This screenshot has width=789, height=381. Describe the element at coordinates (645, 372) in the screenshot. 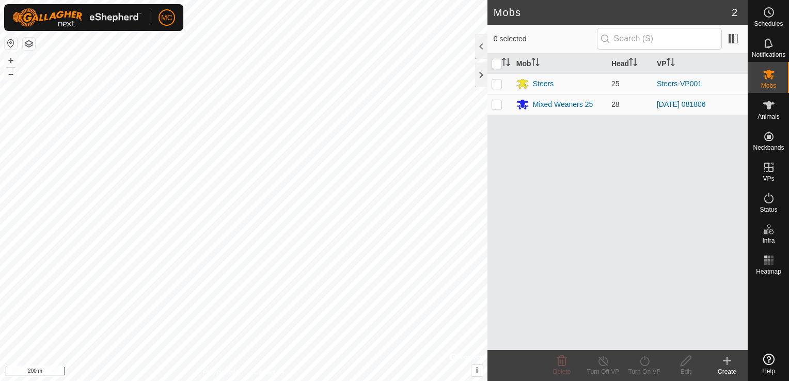

I see `div: Turn On VP` at that location.